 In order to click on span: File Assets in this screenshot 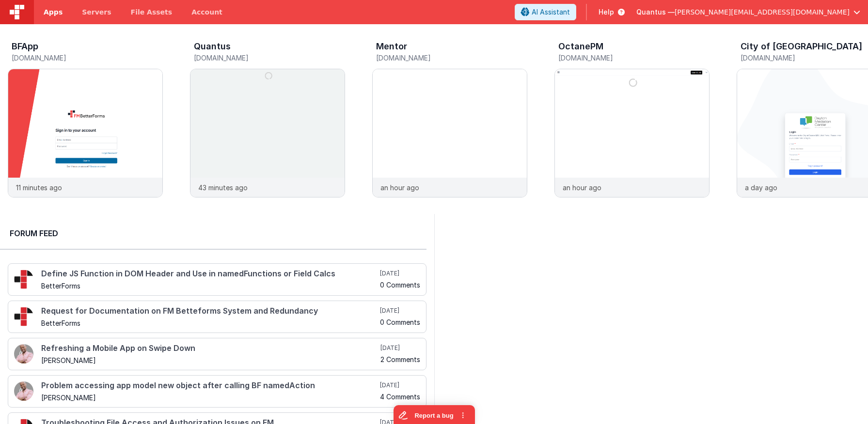, I will do `click(151, 12)`.